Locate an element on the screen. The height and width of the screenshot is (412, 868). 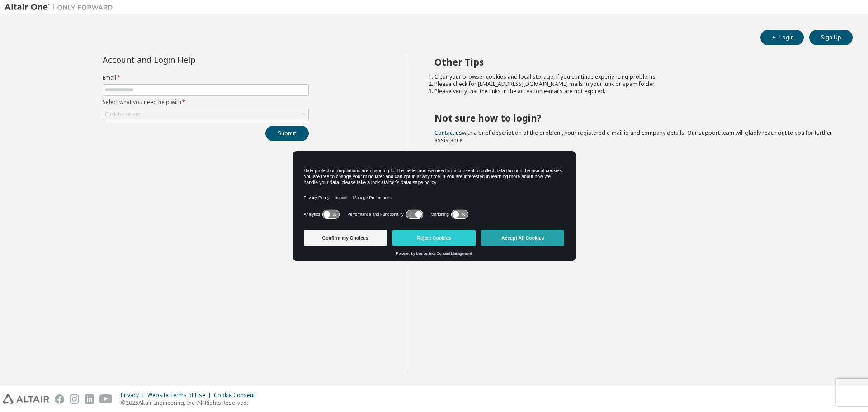
span: with a brief description of the problem, your registered e-mail id and company details. Our suppo... is located at coordinates (633, 136).